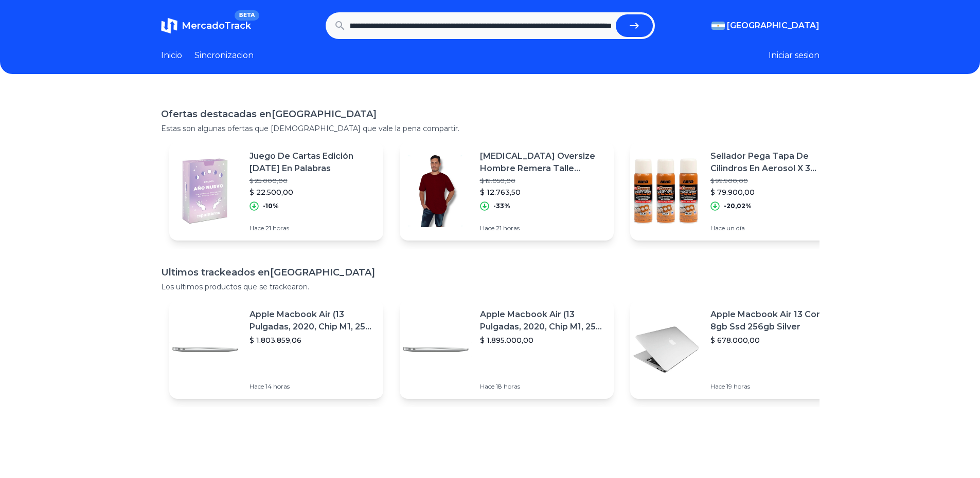  I want to click on p: $ 1.895.000,00, so click(543, 341).